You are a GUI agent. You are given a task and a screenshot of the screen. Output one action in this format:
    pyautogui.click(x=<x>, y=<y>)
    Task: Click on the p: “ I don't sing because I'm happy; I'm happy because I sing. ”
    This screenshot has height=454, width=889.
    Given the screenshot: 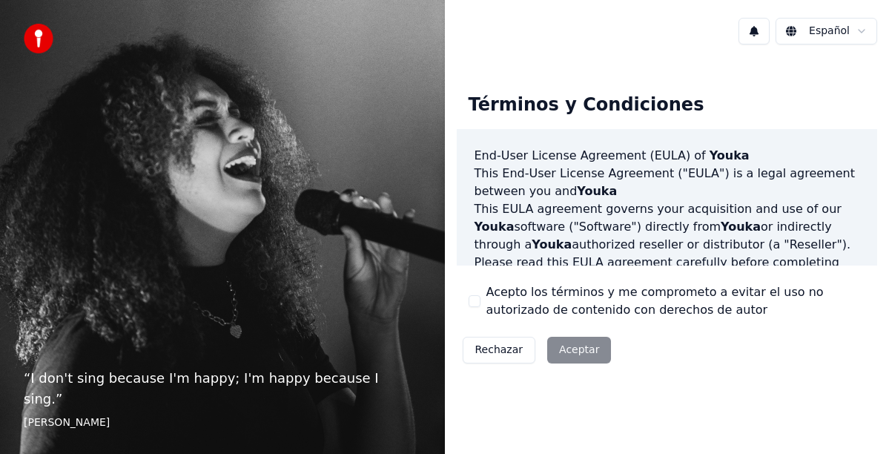 What is the action you would take?
    pyautogui.click(x=222, y=389)
    